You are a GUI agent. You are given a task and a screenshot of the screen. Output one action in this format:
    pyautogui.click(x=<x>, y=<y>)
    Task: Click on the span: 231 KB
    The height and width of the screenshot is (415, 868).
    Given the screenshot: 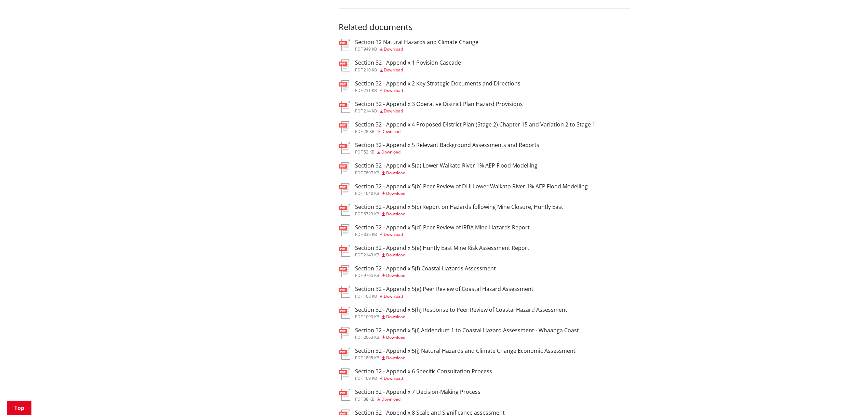 What is the action you would take?
    pyautogui.click(x=370, y=90)
    